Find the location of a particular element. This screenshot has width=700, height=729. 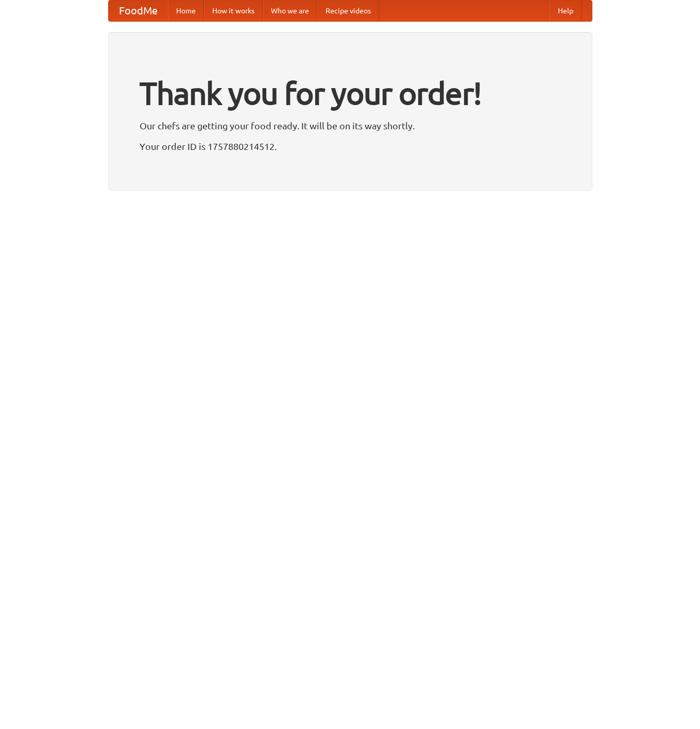

a: Recipe videos is located at coordinates (348, 10).